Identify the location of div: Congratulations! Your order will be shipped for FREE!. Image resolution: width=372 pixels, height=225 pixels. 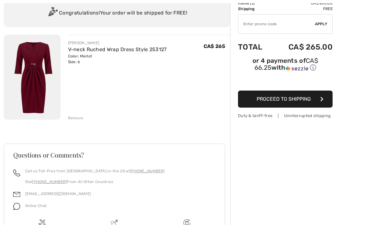
(117, 13).